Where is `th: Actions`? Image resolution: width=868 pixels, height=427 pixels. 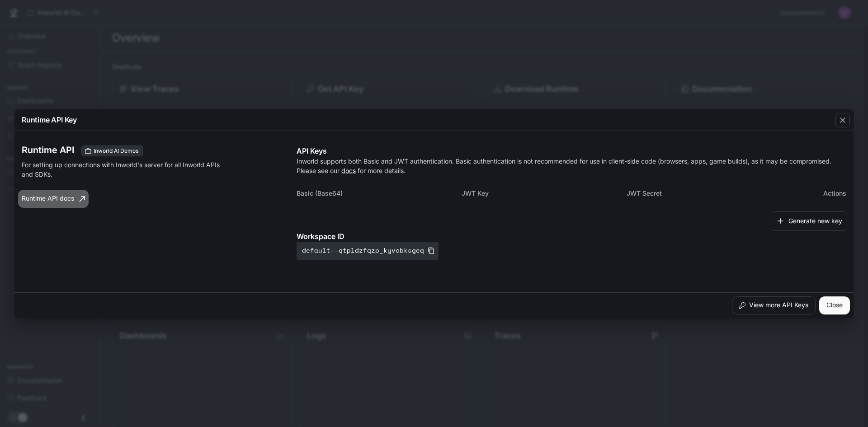
th: Actions is located at coordinates (819, 194).